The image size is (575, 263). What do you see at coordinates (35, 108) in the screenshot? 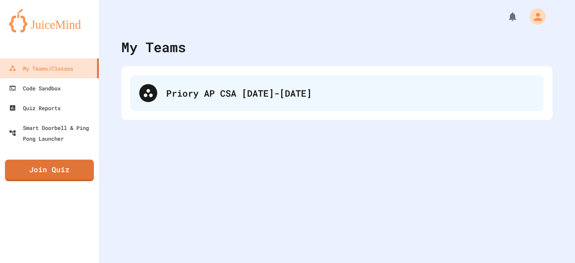
I see `div: Quiz Reports` at bounding box center [35, 108].